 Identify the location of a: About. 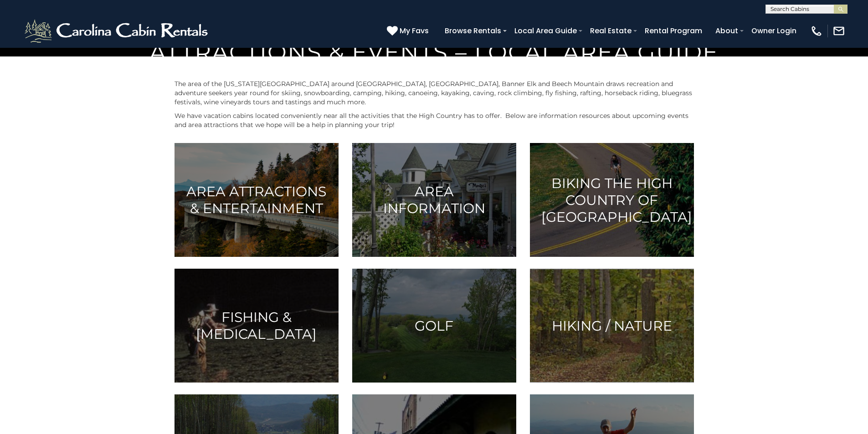
(726, 31).